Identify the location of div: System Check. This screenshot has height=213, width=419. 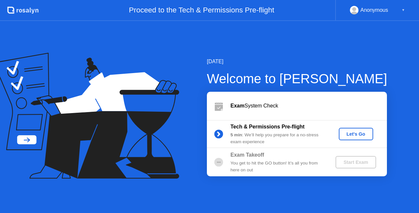
(309, 106).